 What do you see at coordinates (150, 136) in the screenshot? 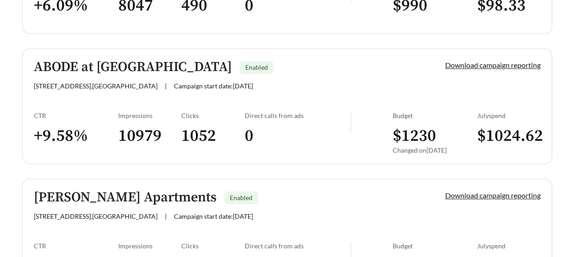
I see `h3: 10979` at bounding box center [150, 136].